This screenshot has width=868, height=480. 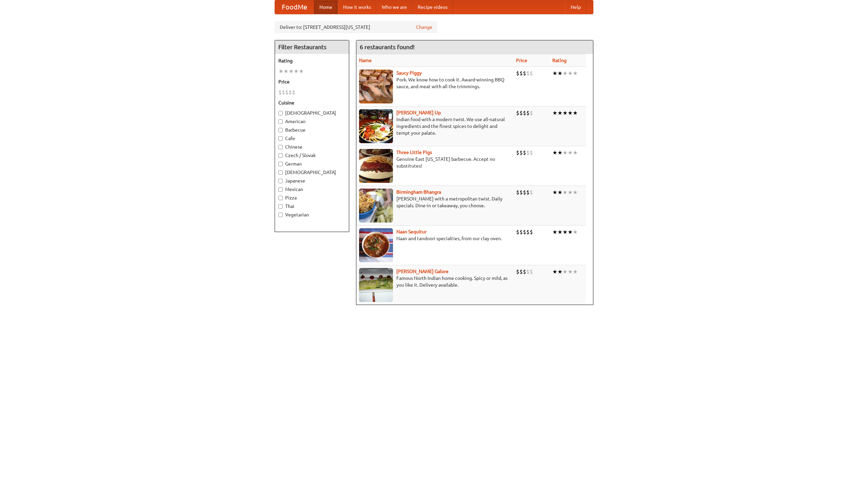 I want to click on h5: Rating, so click(x=312, y=61).